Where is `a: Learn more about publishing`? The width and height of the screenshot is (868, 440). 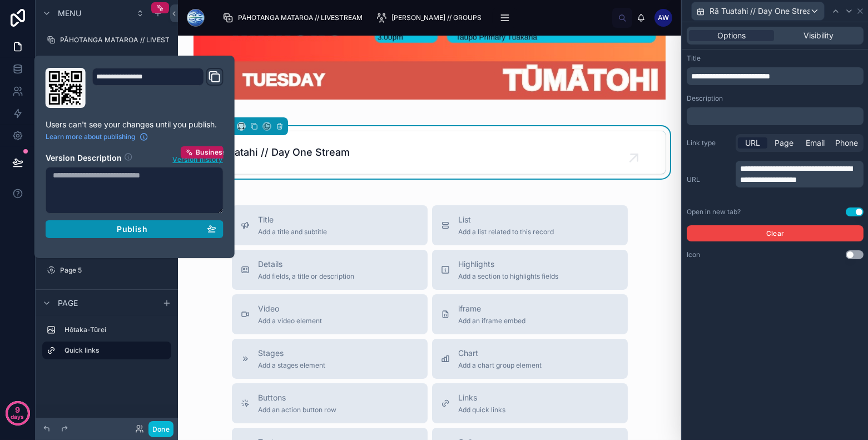 a: Learn more about publishing is located at coordinates (97, 137).